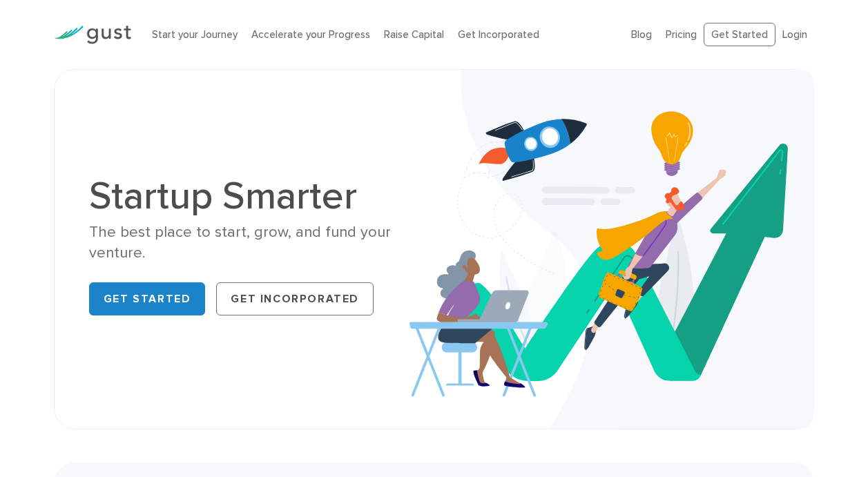 The height and width of the screenshot is (477, 868). What do you see at coordinates (795, 34) in the screenshot?
I see `a: Login` at bounding box center [795, 34].